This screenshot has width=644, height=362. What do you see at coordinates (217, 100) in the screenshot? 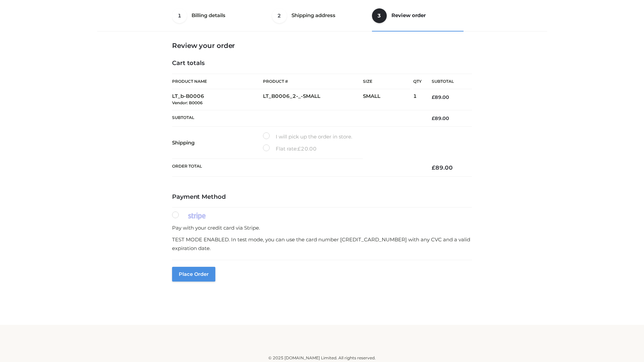
I see `td: LT_b-B0006` at bounding box center [217, 100].